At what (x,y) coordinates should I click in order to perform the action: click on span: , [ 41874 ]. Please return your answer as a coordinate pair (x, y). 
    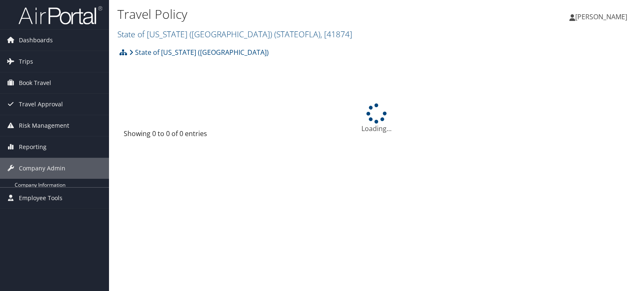
    Looking at the image, I should click on (336, 34).